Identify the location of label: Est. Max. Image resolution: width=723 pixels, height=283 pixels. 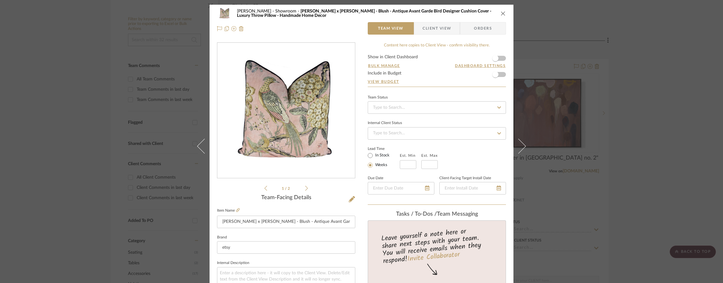
(429, 155).